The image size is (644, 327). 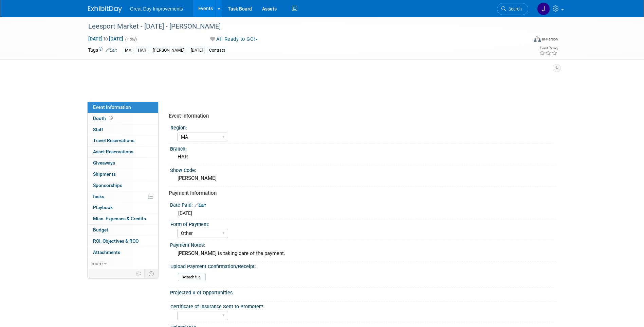 What do you see at coordinates (106, 38) in the screenshot?
I see `span: to` at bounding box center [106, 38].